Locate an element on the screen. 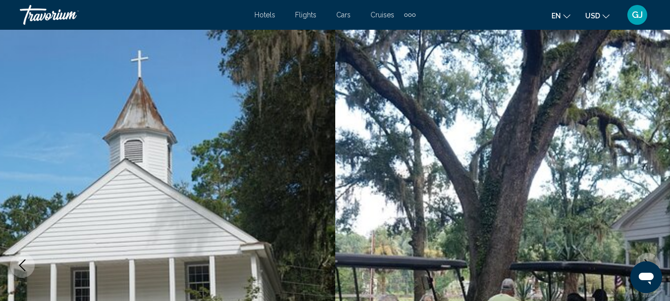 The height and width of the screenshot is (301, 670). a: Travorium is located at coordinates (132, 15).